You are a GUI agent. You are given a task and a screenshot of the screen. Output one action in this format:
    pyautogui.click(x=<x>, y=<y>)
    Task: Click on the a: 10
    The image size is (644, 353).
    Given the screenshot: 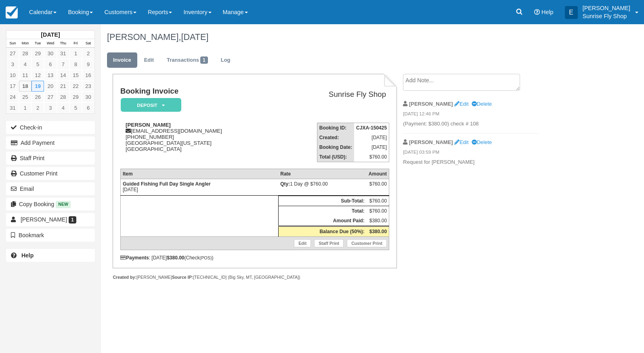 What is the action you would take?
    pyautogui.click(x=12, y=75)
    